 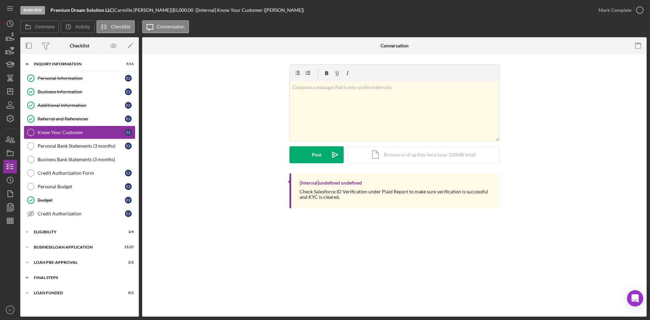 What do you see at coordinates (81, 132) in the screenshot?
I see `div: Know Your Customer` at bounding box center [81, 132].